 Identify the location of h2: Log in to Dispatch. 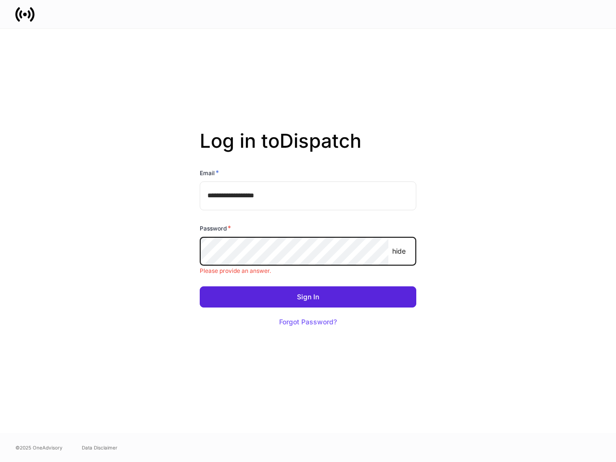
(308, 149).